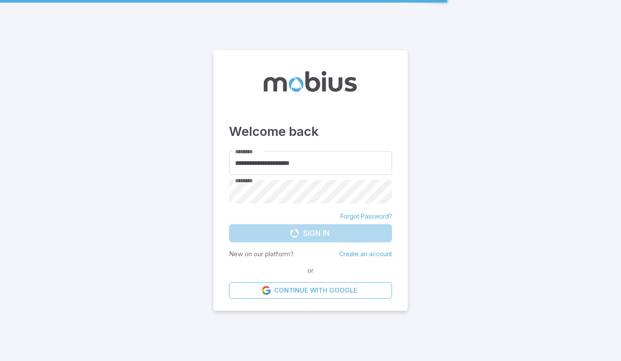  Describe the element at coordinates (366, 217) in the screenshot. I see `a: Forgot Password?` at that location.